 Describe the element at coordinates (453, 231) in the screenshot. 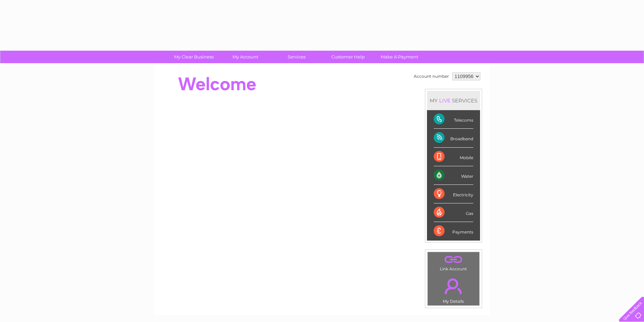

I see `div: Payments` at that location.